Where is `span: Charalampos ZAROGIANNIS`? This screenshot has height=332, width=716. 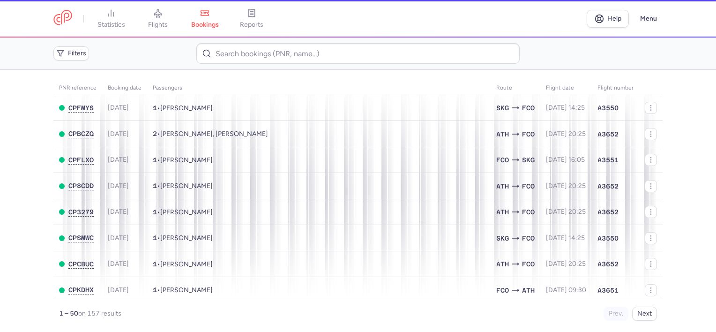
span: Charalampos ZAROGIANNIS is located at coordinates (187, 160).